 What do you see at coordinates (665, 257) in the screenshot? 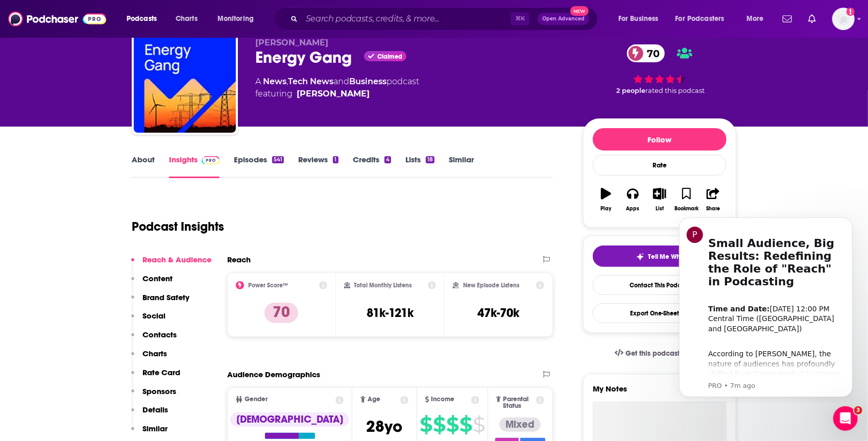
I see `span: Tell Me Why` at bounding box center [665, 257].